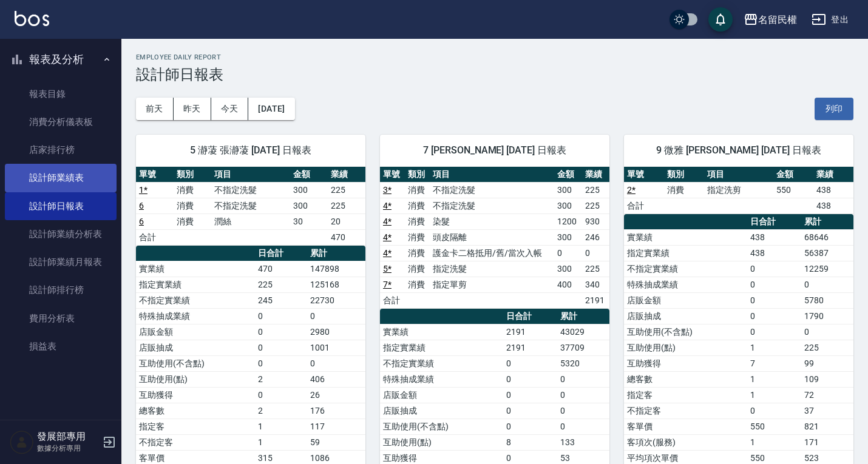 The width and height of the screenshot is (868, 464). I want to click on td: 特殊抽成業績, so click(195, 316).